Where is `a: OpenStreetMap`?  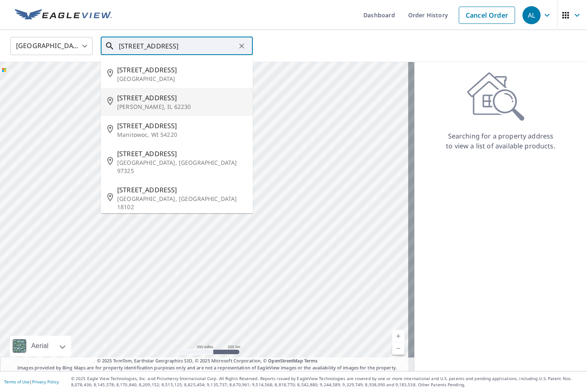 a: OpenStreetMap is located at coordinates (285, 361).